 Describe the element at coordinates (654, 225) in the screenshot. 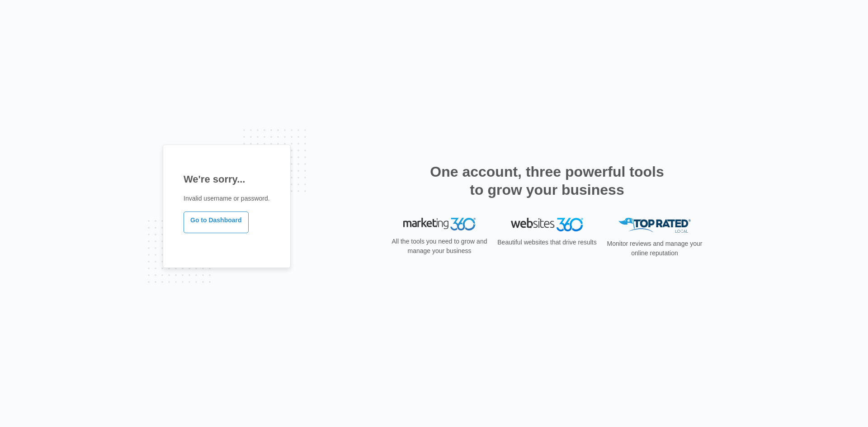

I see `img: Top Rated Local` at that location.